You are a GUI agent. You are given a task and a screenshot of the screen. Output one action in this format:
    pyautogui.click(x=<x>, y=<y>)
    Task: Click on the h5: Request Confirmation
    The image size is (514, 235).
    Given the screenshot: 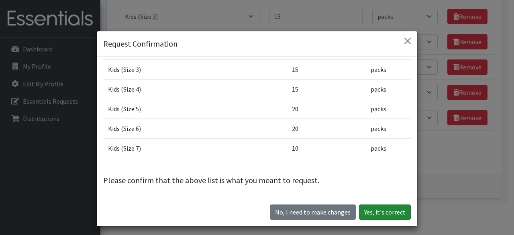 What is the action you would take?
    pyautogui.click(x=140, y=44)
    